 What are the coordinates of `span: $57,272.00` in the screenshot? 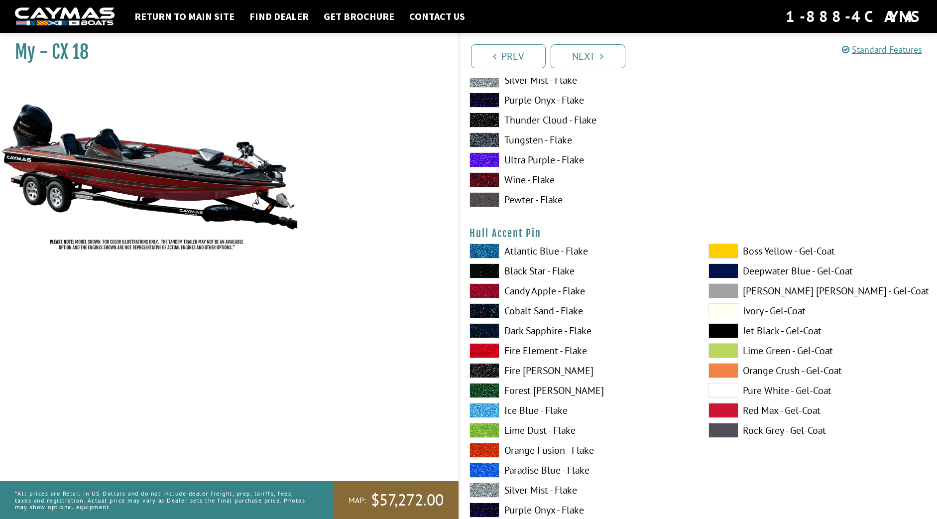 It's located at (407, 500).